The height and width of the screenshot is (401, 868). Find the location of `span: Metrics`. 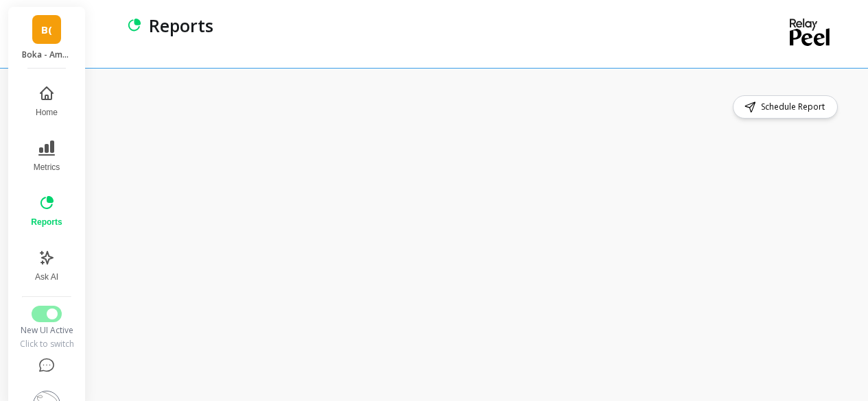

span: Metrics is located at coordinates (47, 167).